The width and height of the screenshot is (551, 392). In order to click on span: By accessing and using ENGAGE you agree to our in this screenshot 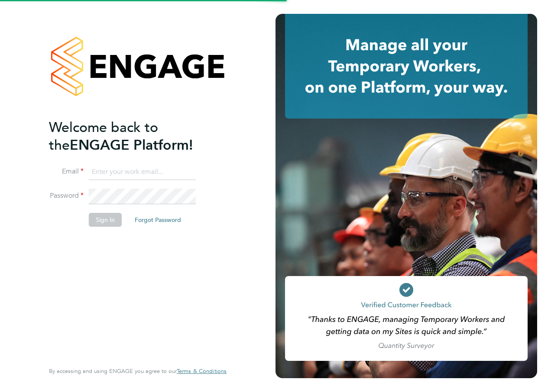, I will do `click(138, 371)`.